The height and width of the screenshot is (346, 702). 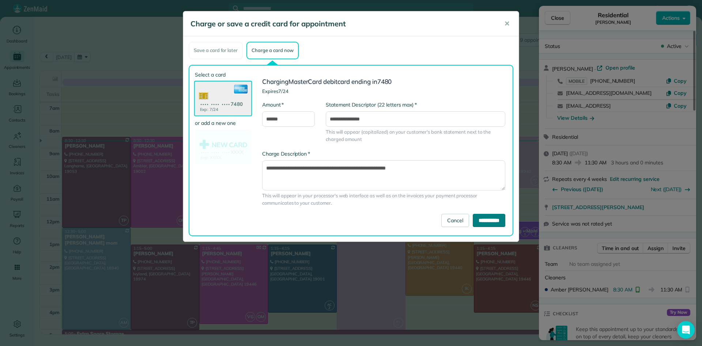 I want to click on div: Open Intercom Messenger, so click(x=686, y=330).